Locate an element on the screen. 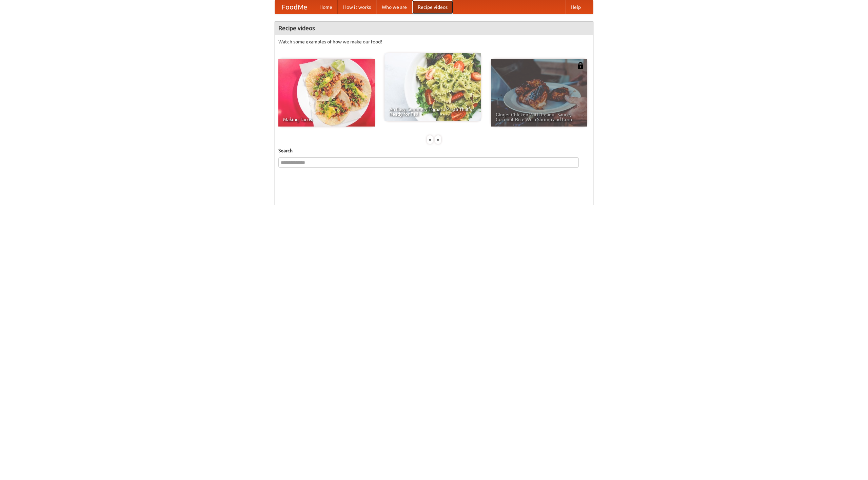 The image size is (868, 480). a: Help is located at coordinates (576, 7).